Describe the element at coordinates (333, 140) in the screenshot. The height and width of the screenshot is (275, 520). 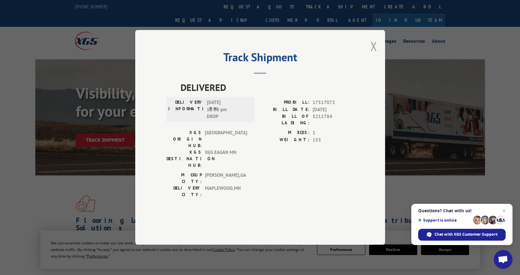
I see `span: 153` at that location.